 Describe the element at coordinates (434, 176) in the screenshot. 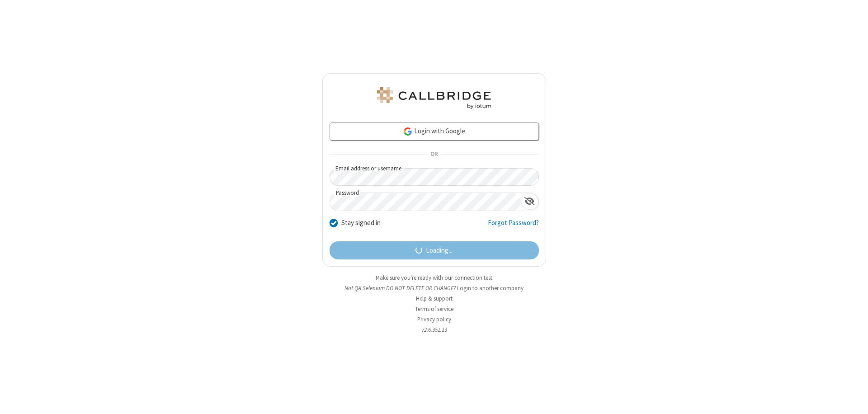

I see `input: Email address or username` at that location.